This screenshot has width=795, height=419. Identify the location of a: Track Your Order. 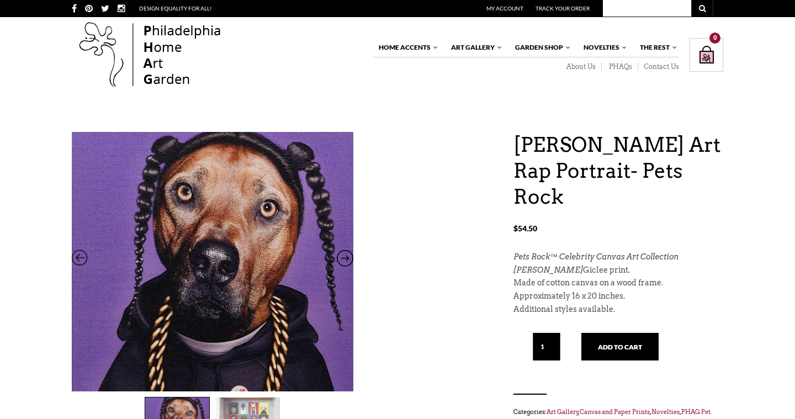
(562, 8).